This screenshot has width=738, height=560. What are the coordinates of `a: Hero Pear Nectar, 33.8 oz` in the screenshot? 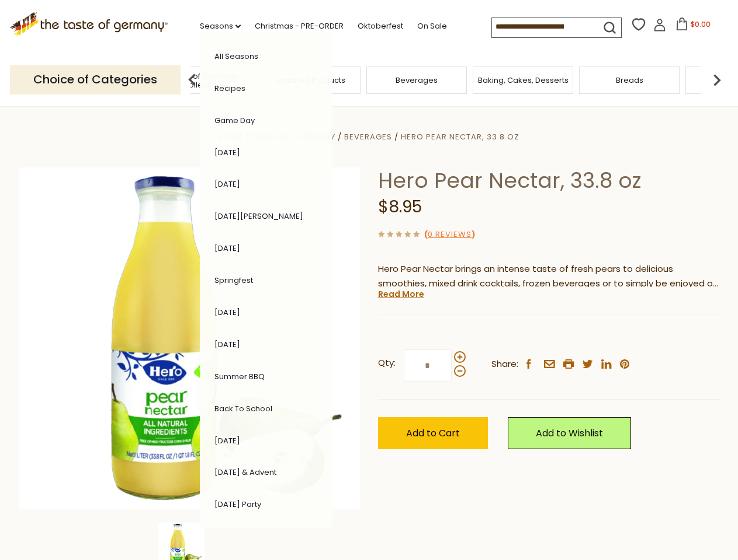 It's located at (460, 137).